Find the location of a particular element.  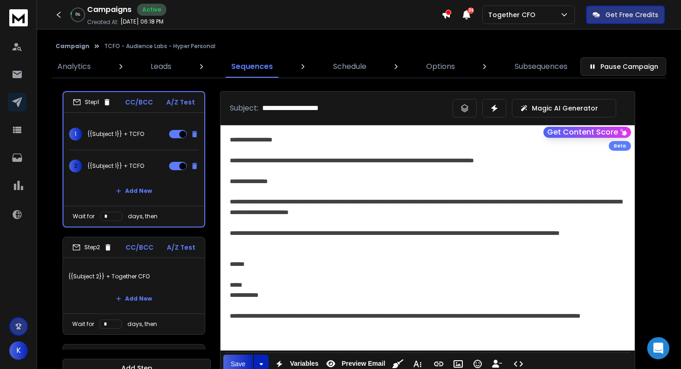

div: Step 2 is located at coordinates (92, 248).